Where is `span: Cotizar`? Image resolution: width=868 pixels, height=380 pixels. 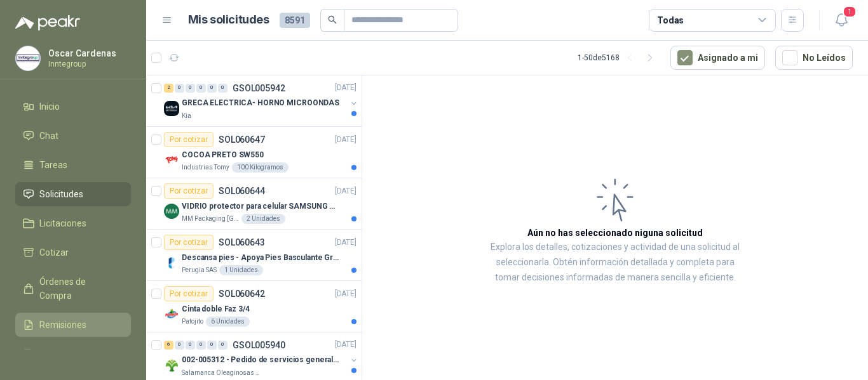 span: Cotizar is located at coordinates (54, 253).